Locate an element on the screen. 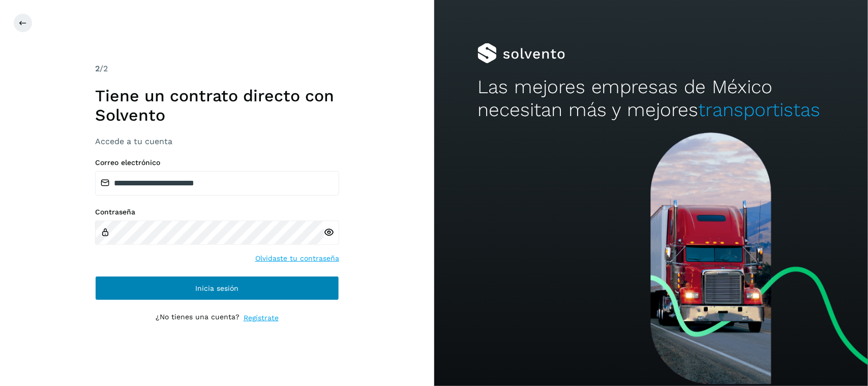 The height and width of the screenshot is (386, 868). span: transportistas is located at coordinates (760, 109).